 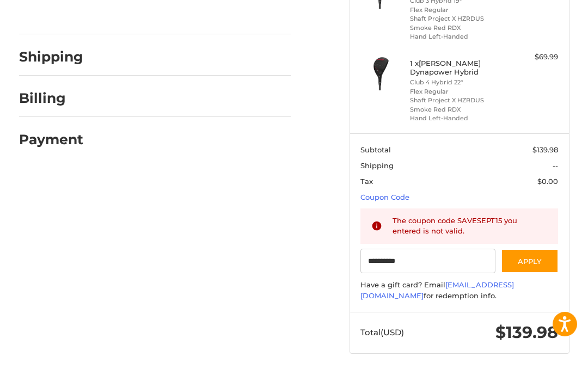 What do you see at coordinates (529, 260) in the screenshot?
I see `button: Apply` at bounding box center [529, 260].